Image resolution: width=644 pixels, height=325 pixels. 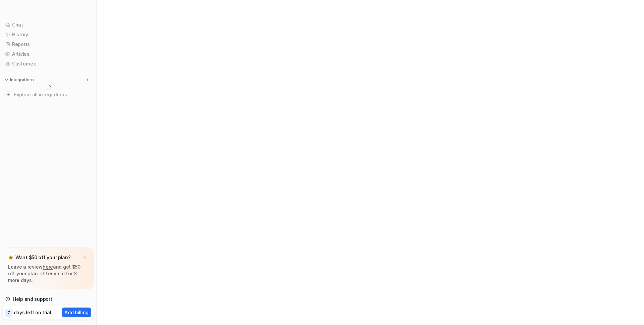 I want to click on a: Reports, so click(x=48, y=44).